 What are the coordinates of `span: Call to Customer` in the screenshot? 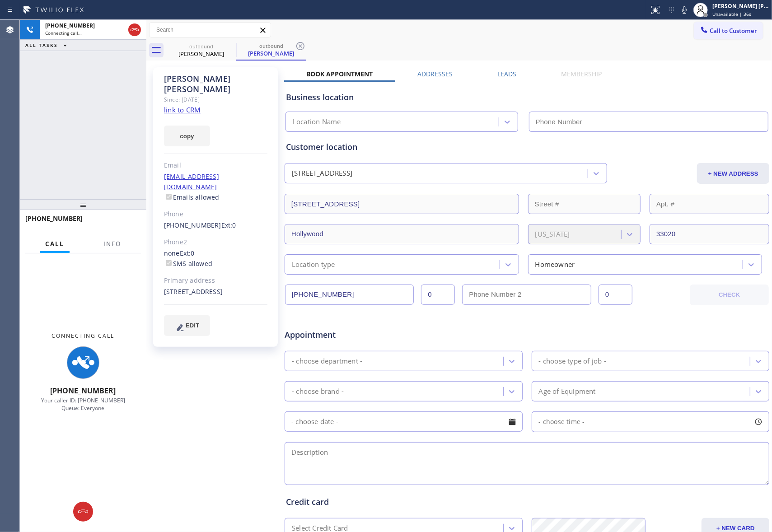 It's located at (733, 31).